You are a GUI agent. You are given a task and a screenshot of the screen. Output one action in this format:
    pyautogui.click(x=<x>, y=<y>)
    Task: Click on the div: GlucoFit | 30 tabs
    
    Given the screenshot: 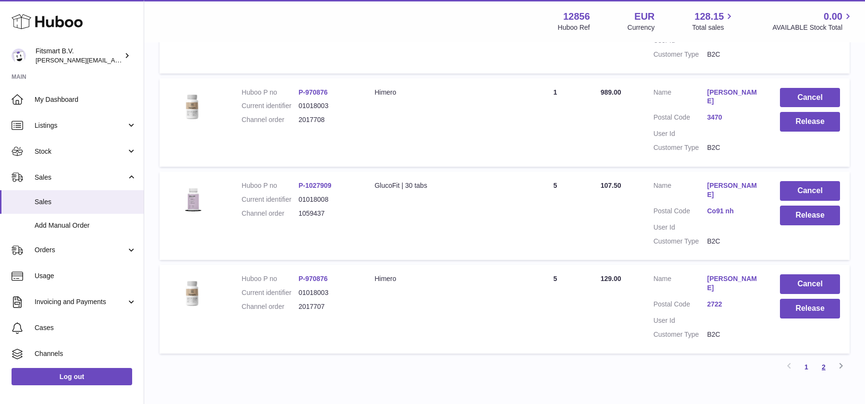 What is the action you would take?
    pyautogui.click(x=442, y=186)
    